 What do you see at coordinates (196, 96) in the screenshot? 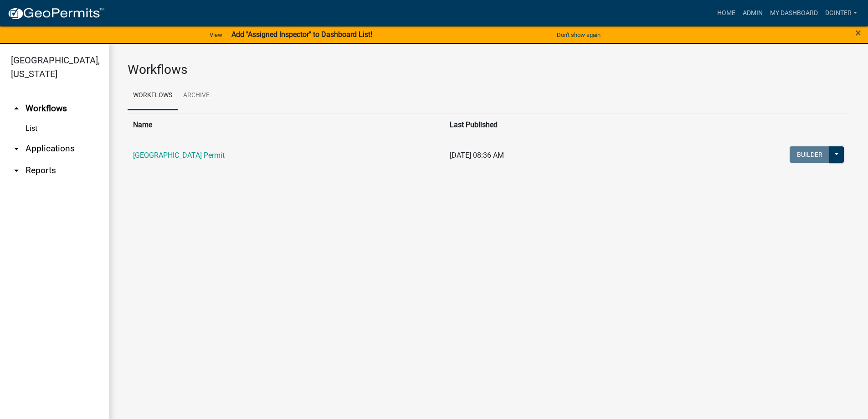
I see `a: Archive` at bounding box center [196, 96].